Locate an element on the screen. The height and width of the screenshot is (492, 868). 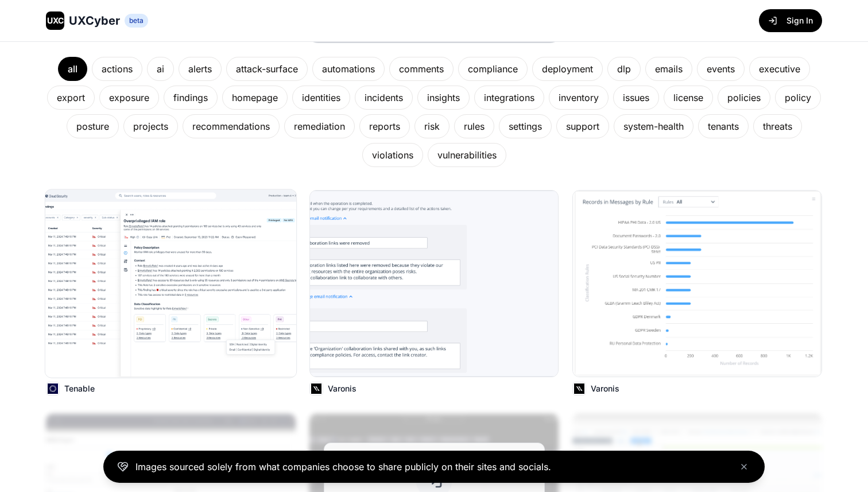
div: homepage is located at coordinates (255, 97).